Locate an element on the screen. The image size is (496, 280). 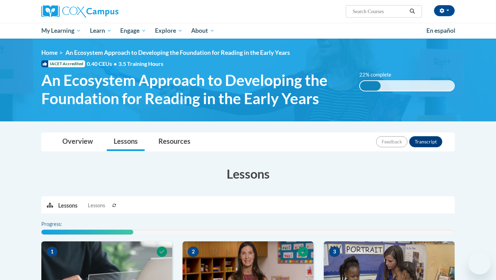
span: Explore is located at coordinates (169, 31).